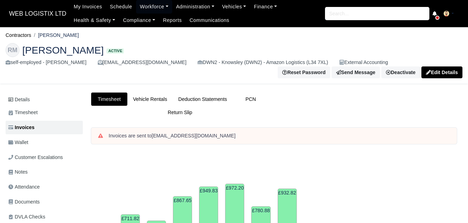 This screenshot has width=468, height=223. What do you see at coordinates (36, 157) in the screenshot?
I see `span: Customer Escalations` at bounding box center [36, 157].